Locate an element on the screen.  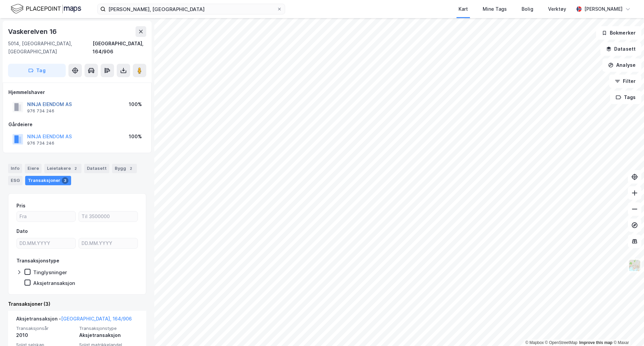
img: Z is located at coordinates (635, 265).